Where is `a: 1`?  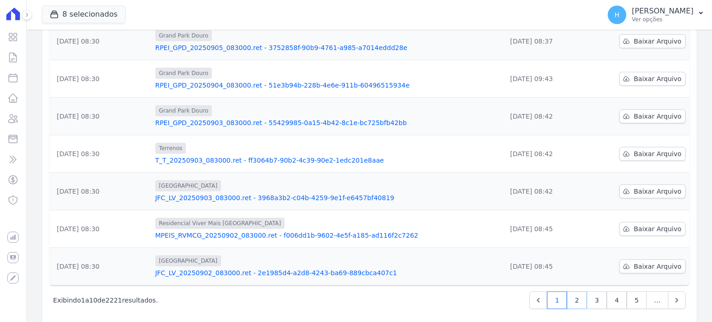 a: 1 is located at coordinates (556, 300).